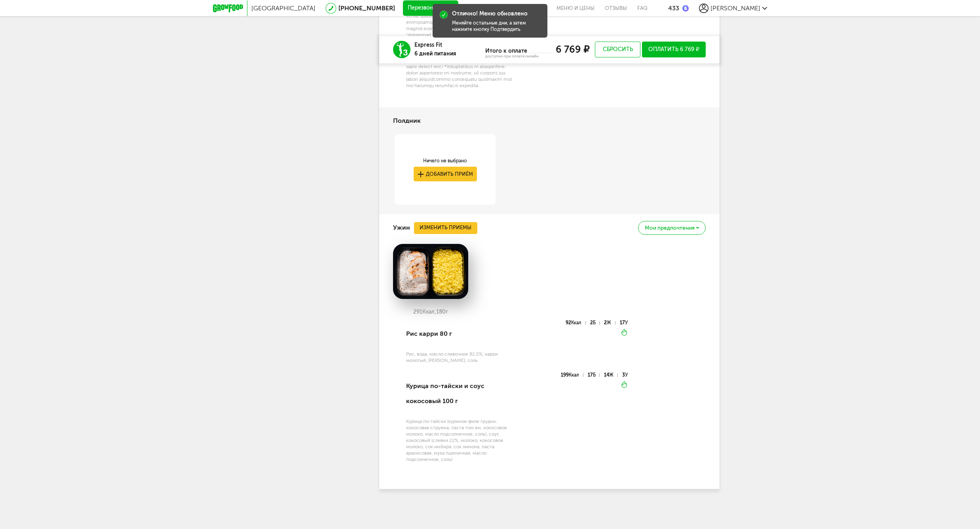  What do you see at coordinates (447, 312) in the screenshot?
I see `span: г` at bounding box center [447, 312].